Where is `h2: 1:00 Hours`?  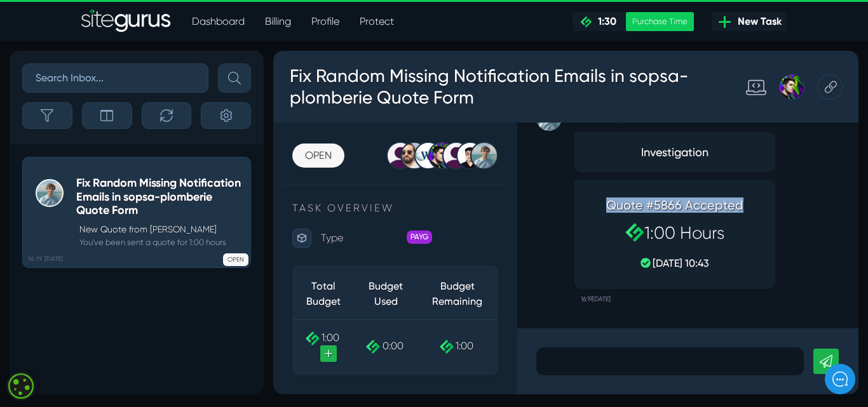 h2: 1:00 Hours is located at coordinates (401, 182).